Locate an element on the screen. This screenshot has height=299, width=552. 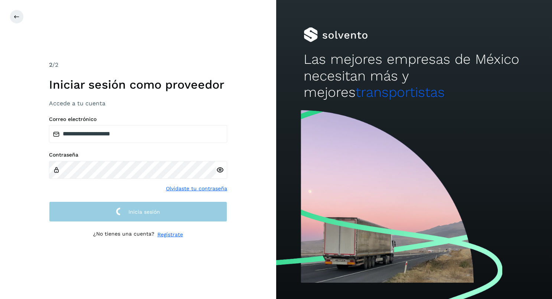
h1: Iniciar sesión como proveedor is located at coordinates (138, 85).